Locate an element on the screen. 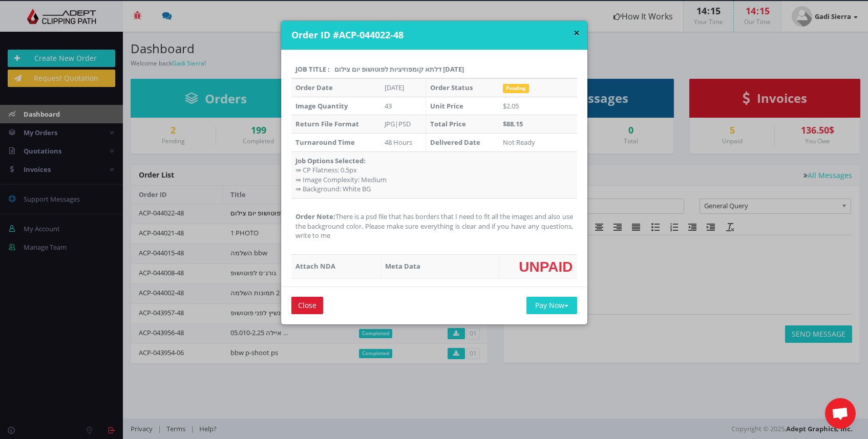 The image size is (868, 439). span: 43 is located at coordinates (388, 106).